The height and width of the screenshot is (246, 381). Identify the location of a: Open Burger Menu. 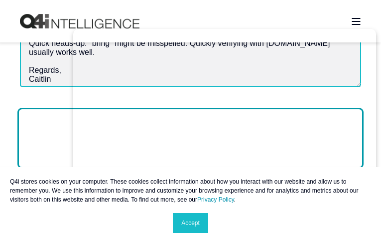
(356, 21).